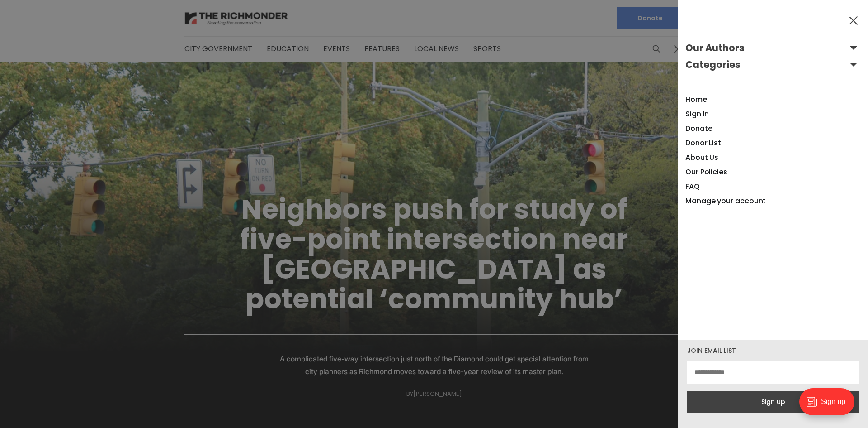 Image resolution: width=868 pixels, height=428 pixels. Describe the element at coordinates (702, 157) in the screenshot. I see `a: About Us` at that location.